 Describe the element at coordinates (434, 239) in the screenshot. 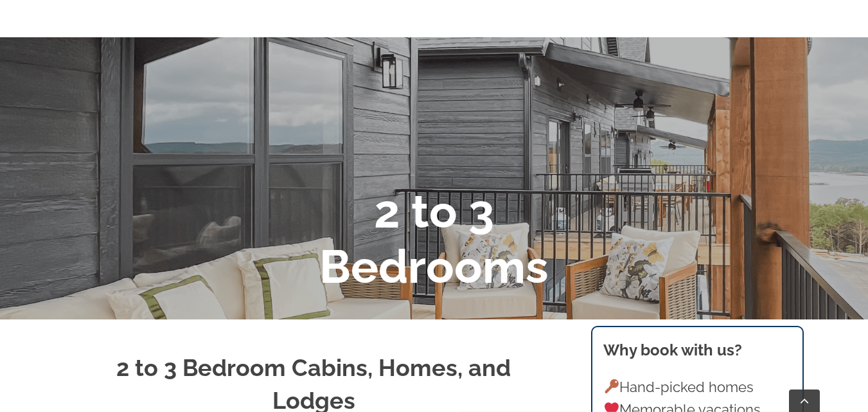

I see `b: 2 to 3 Bedrooms` at that location.